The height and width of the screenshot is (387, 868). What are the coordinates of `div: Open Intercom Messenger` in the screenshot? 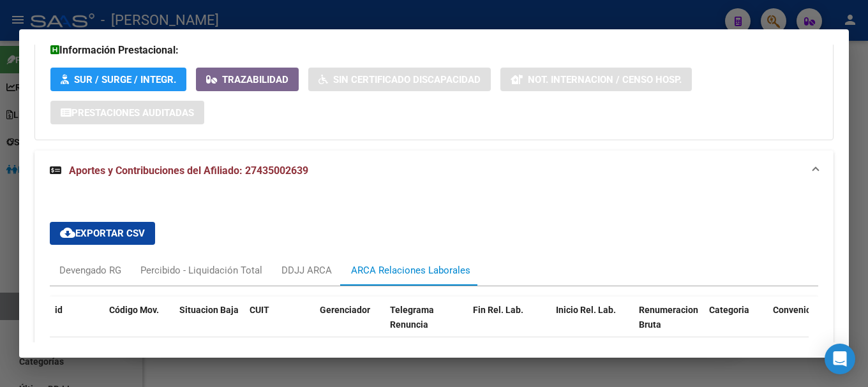 It's located at (840, 360).